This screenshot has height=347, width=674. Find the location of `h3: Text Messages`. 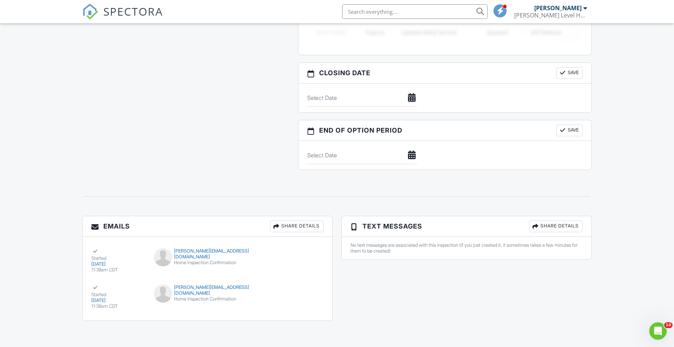

h3: Text Messages is located at coordinates (466, 227).